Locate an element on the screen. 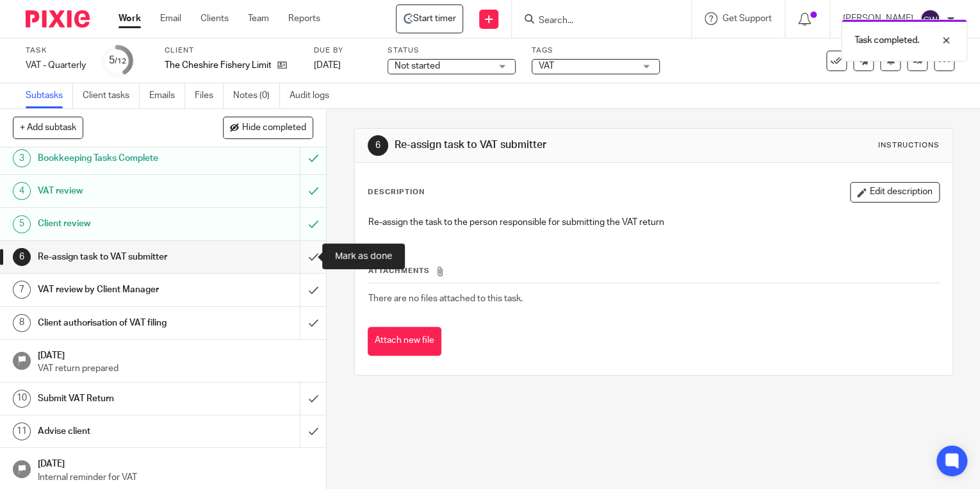 The image size is (980, 489). img: svg%3E is located at coordinates (931, 19).